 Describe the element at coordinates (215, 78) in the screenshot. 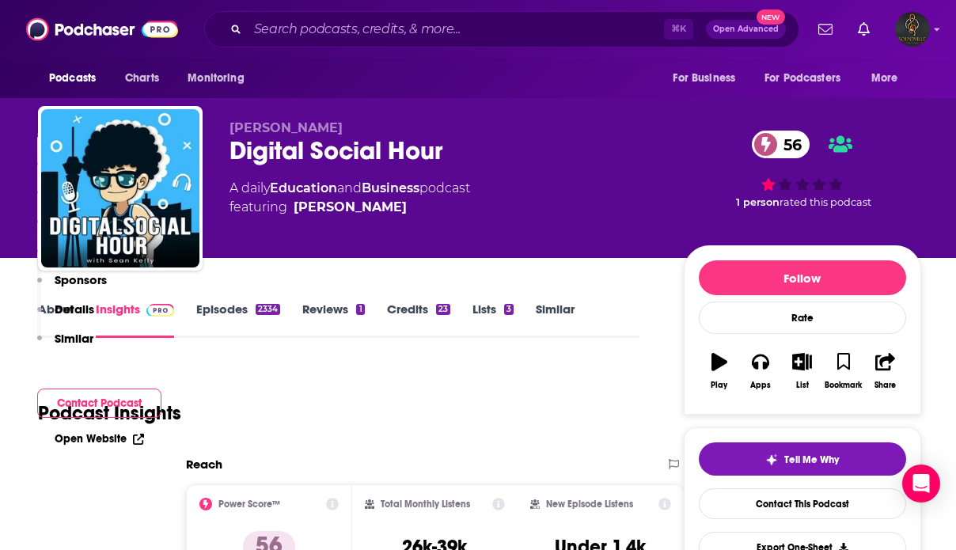

I see `span: Monitoring` at that location.